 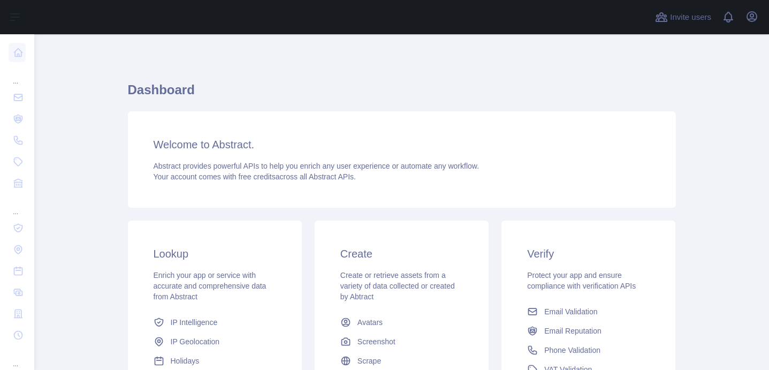 I want to click on span: Protect your app and ensure compliance with verification APIs, so click(x=581, y=280).